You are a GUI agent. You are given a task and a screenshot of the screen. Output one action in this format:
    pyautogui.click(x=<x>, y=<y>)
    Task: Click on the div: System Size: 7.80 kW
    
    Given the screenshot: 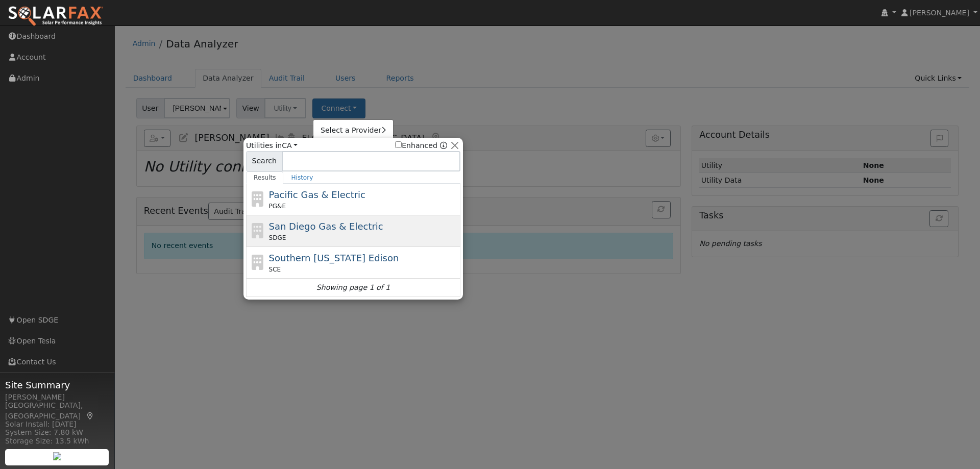 What is the action you would take?
    pyautogui.click(x=57, y=432)
    